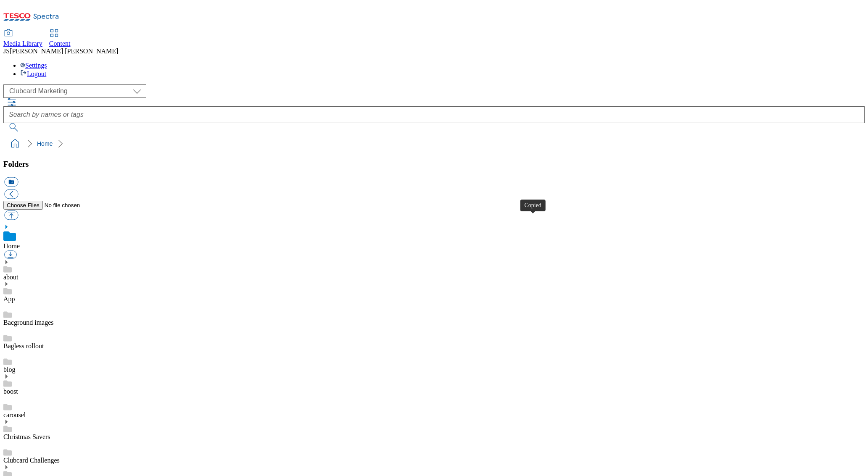 This screenshot has width=868, height=476. Describe the element at coordinates (23, 44) in the screenshot. I see `span: Media Library` at that location.